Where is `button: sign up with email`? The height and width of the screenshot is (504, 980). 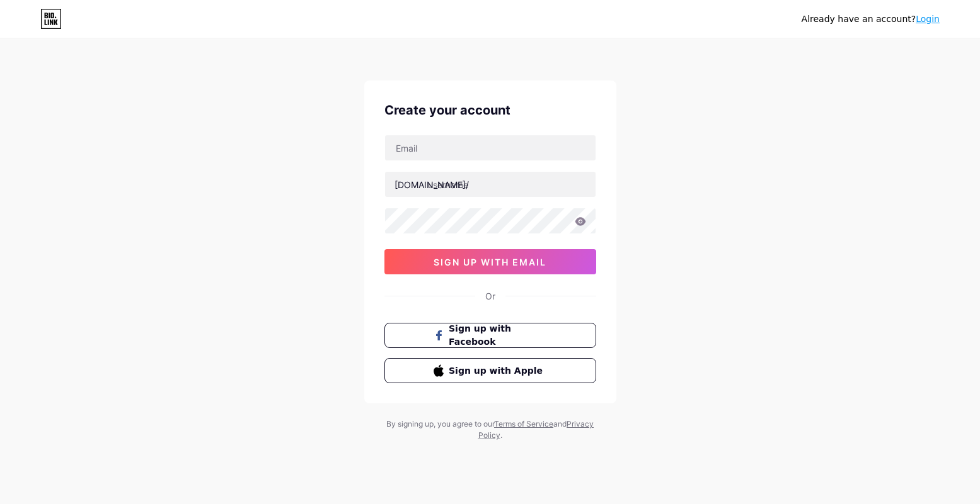 button: sign up with email is located at coordinates (490, 262).